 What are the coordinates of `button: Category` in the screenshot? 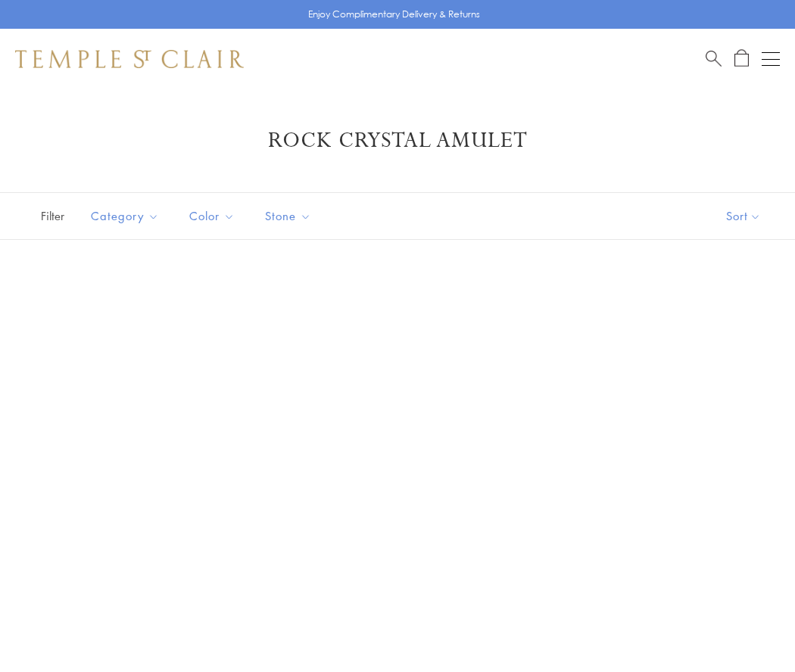 It's located at (125, 215).